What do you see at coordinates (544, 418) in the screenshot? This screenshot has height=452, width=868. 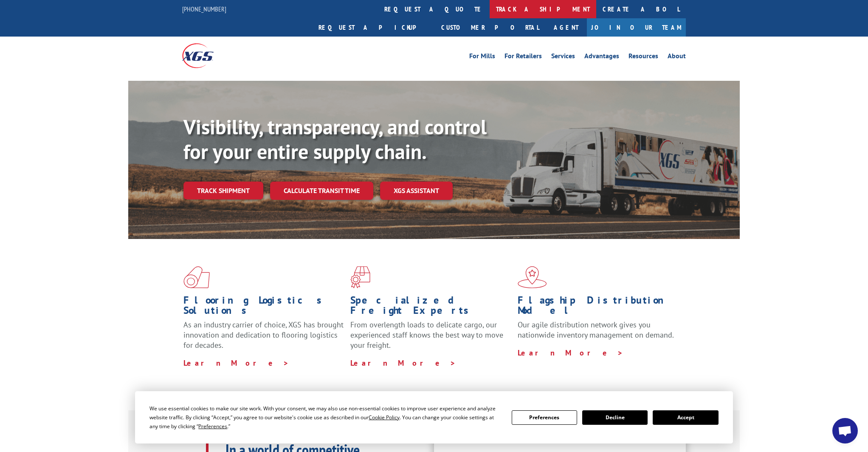 I see `button: Preferences` at bounding box center [544, 418].